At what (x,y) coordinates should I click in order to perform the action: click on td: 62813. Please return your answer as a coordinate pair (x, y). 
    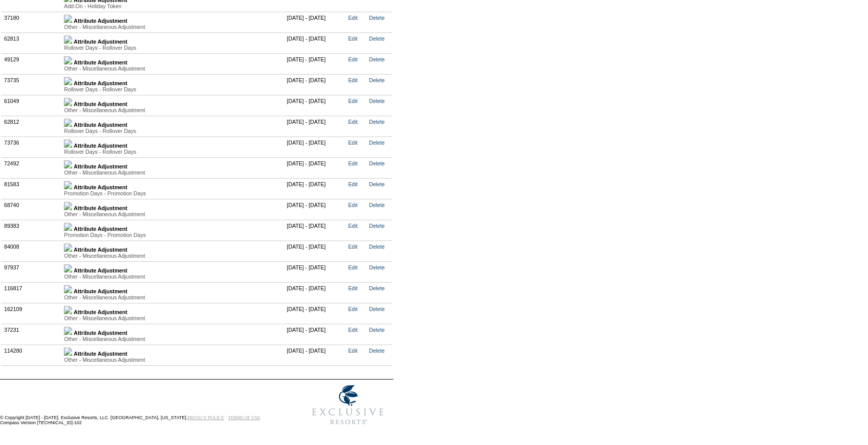
    Looking at the image, I should click on (31, 43).